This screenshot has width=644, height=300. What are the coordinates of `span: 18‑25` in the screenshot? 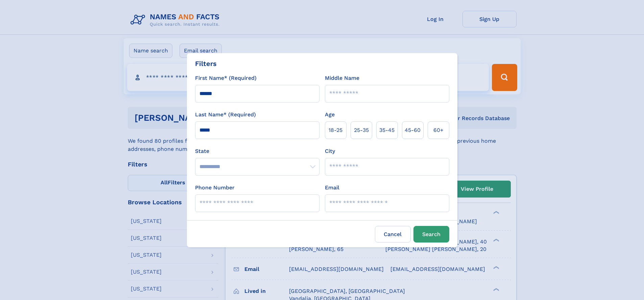 It's located at (335, 130).